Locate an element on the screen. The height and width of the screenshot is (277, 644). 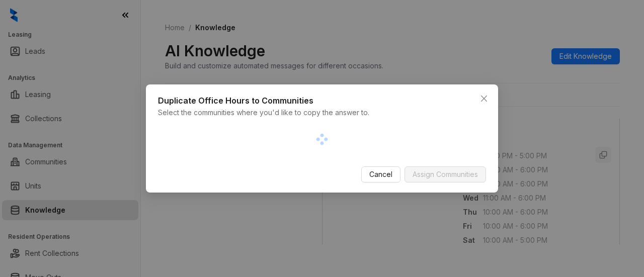
span: close is located at coordinates (484, 99).